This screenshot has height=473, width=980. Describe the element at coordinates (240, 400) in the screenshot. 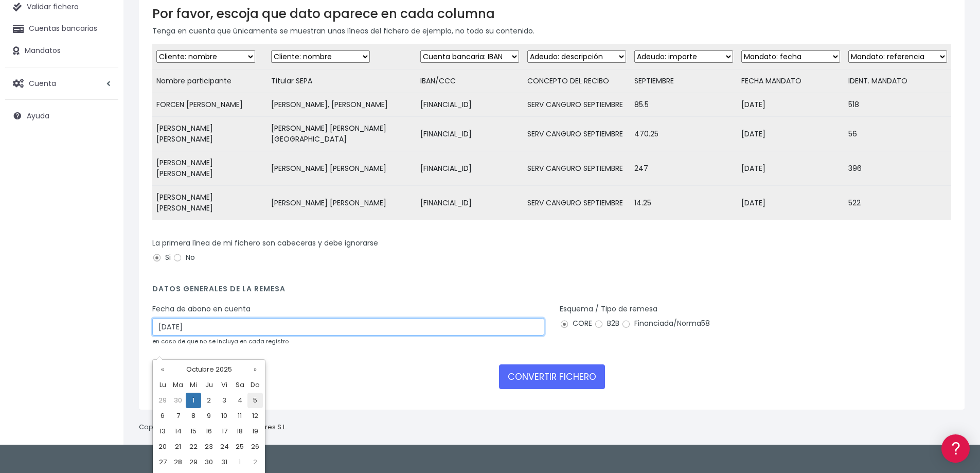

I see `td: 4` at that location.